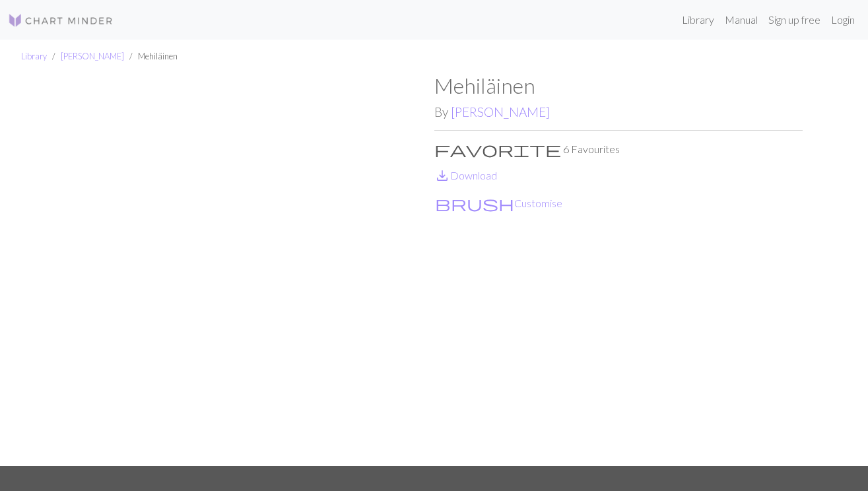 The width and height of the screenshot is (868, 491). Describe the element at coordinates (498, 204) in the screenshot. I see `button: CustomiseCustomise` at that location.